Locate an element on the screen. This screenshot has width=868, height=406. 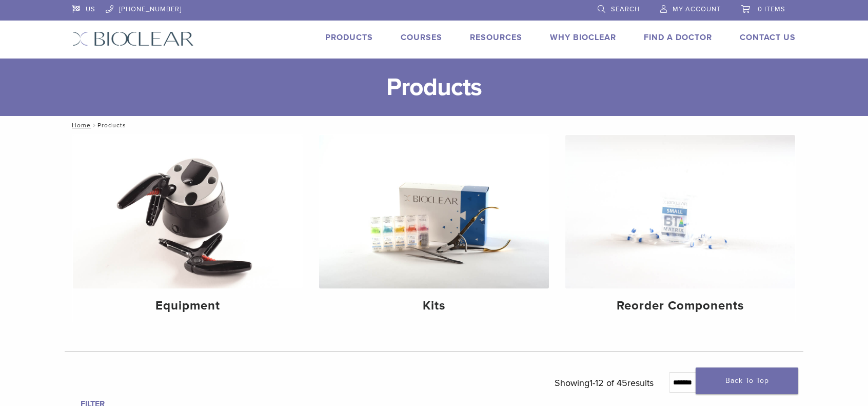
a: Contact Us is located at coordinates (767, 38).